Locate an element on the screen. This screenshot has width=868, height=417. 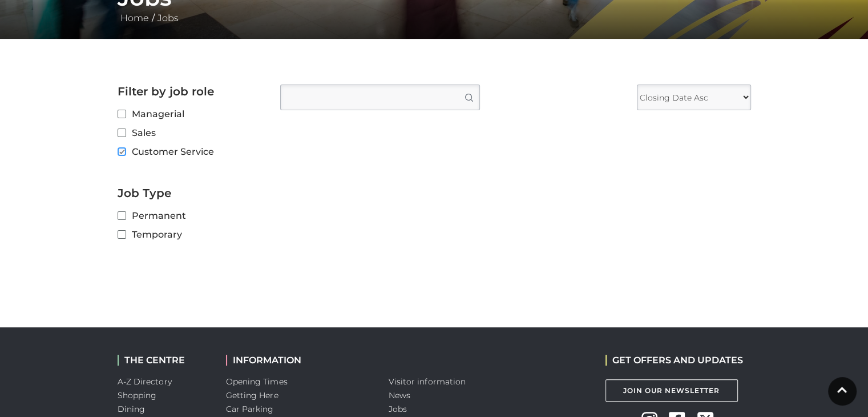
label: Permanent is located at coordinates (190, 216).